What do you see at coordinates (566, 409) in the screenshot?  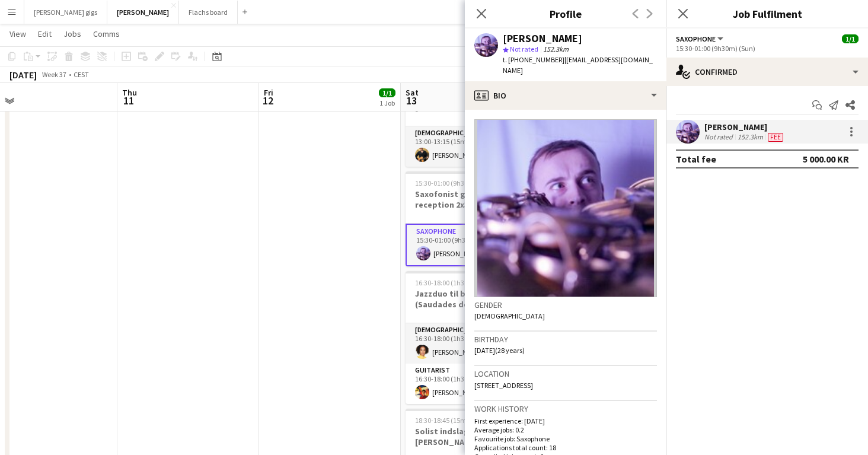 I see `h3: Work history` at bounding box center [566, 409].